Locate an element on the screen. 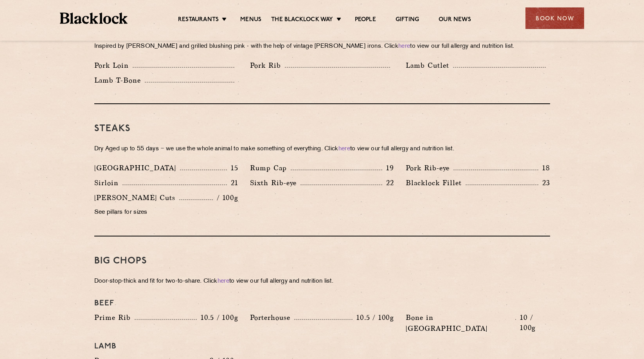 The height and width of the screenshot is (359, 644). p: Lamb T-Bone is located at coordinates (119, 80).